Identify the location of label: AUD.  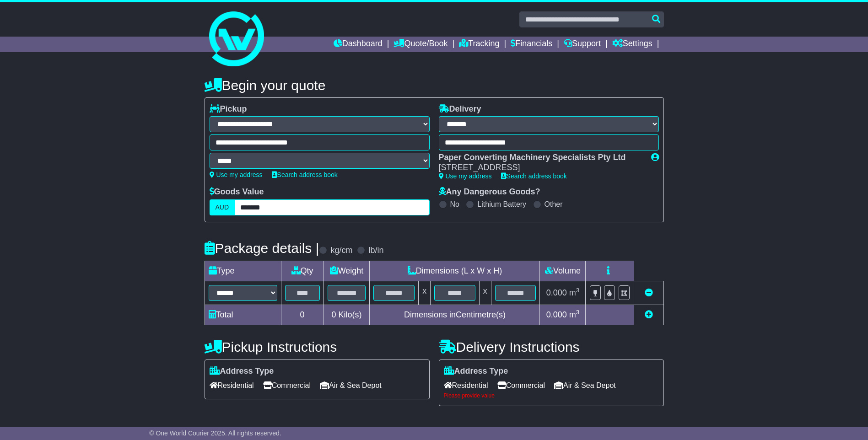
(223, 207).